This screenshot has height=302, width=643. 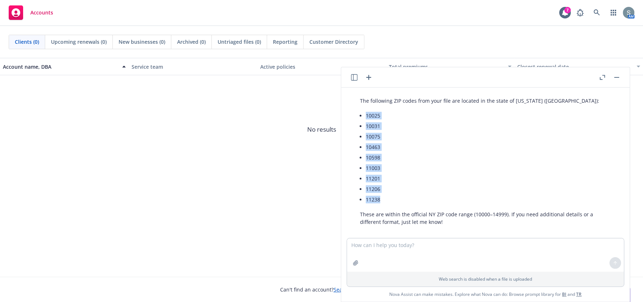 What do you see at coordinates (485, 294) in the screenshot?
I see `span: Nova Assist can make mistakes. Explore what Nova can do: Browse prompt library for and` at bounding box center [485, 294].